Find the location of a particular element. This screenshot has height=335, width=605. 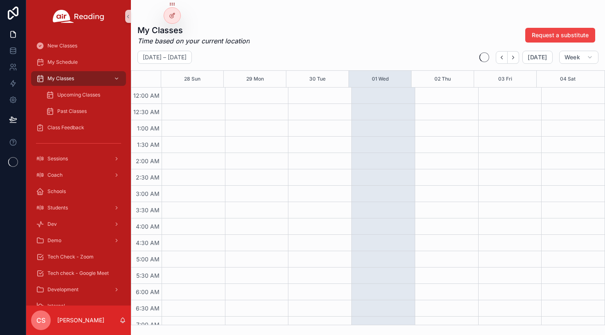

a: Coach is located at coordinates (78, 175).